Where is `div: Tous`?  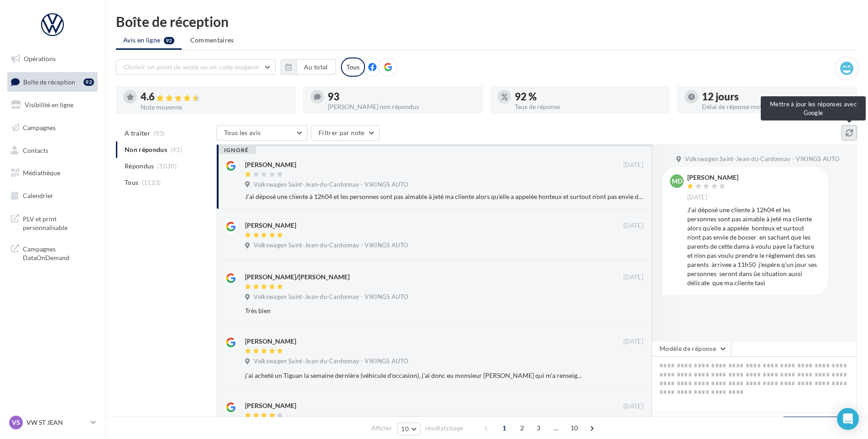
div: Tous is located at coordinates (353, 67).